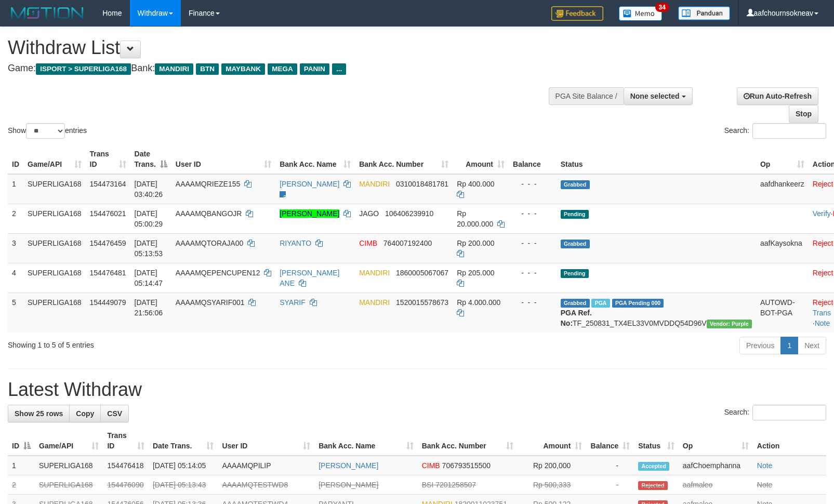 The width and height of the screenshot is (834, 504). What do you see at coordinates (266, 485) in the screenshot?
I see `td: AAAAMQTESTWD8` at bounding box center [266, 485].